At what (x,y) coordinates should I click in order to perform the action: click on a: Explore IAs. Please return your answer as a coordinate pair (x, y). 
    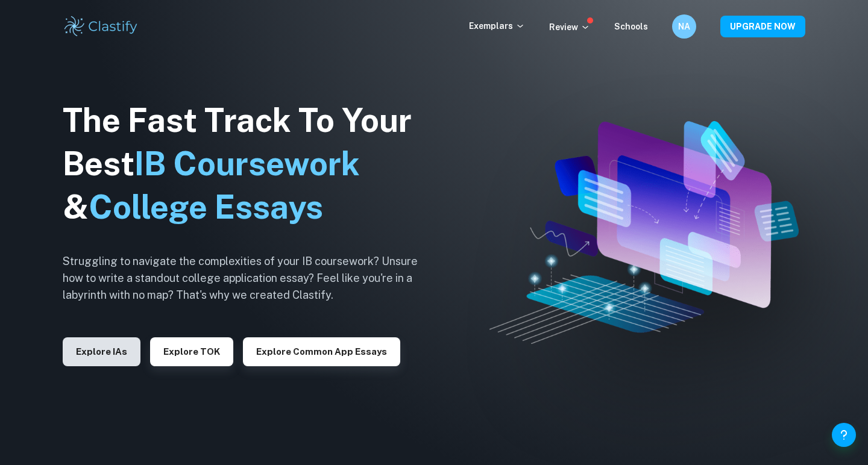
    Looking at the image, I should click on (101, 351).